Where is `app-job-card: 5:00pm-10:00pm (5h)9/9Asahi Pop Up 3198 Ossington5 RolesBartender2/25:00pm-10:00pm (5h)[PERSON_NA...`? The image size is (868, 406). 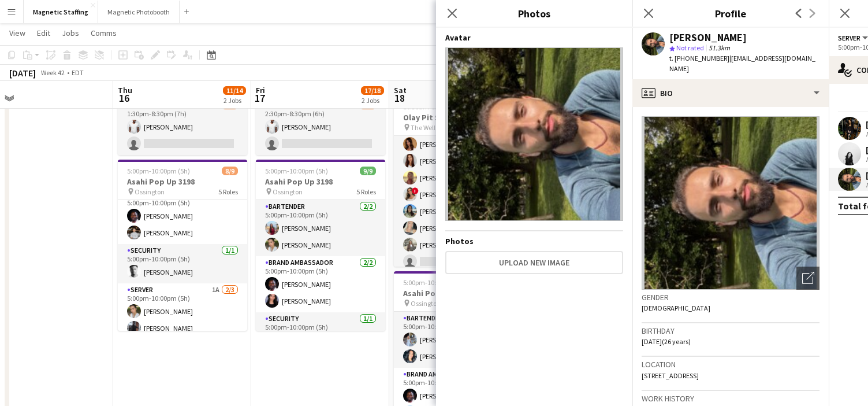 app-job-card: 5:00pm-10:00pm (5h)9/9Asahi Pop Up 3198 Ossington5 RolesBartender2/25:00pm-10:00pm (5h)[PERSON_NA... is located at coordinates (321, 245).